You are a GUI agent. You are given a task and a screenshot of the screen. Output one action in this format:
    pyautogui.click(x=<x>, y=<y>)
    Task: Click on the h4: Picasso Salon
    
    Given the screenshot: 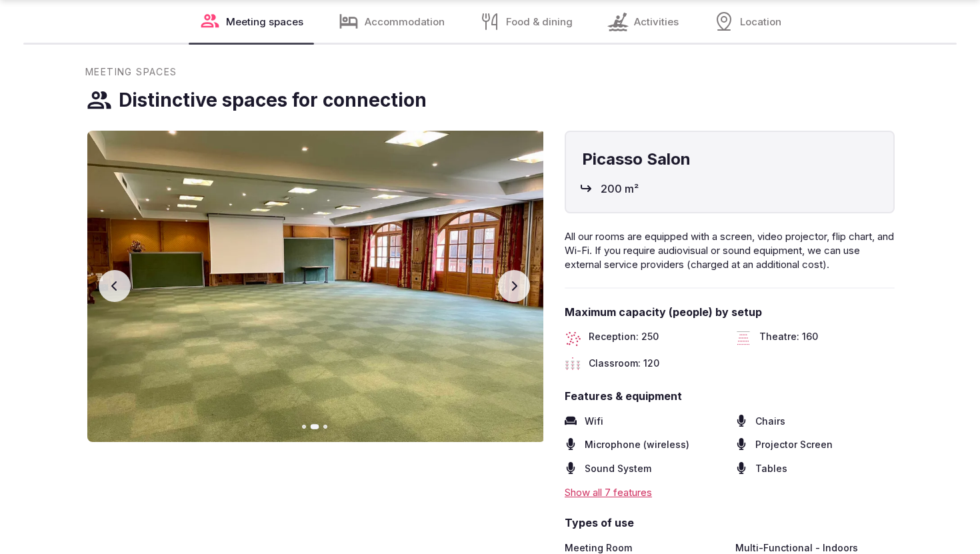 What is the action you would take?
    pyautogui.click(x=730, y=159)
    